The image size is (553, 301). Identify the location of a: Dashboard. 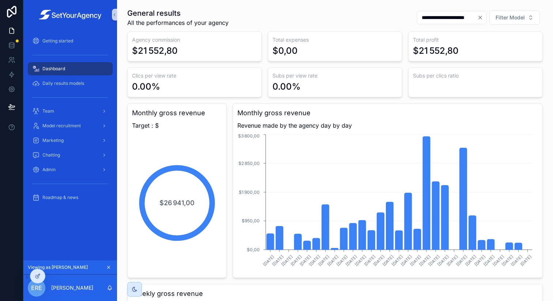
(70, 69).